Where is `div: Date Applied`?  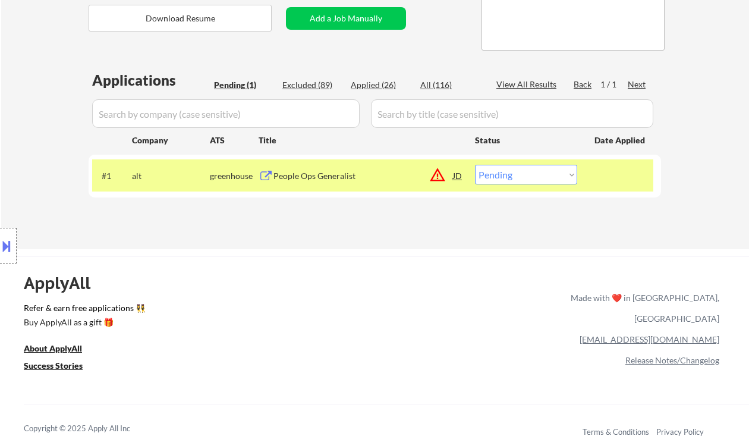 div: Date Applied is located at coordinates (621, 140).